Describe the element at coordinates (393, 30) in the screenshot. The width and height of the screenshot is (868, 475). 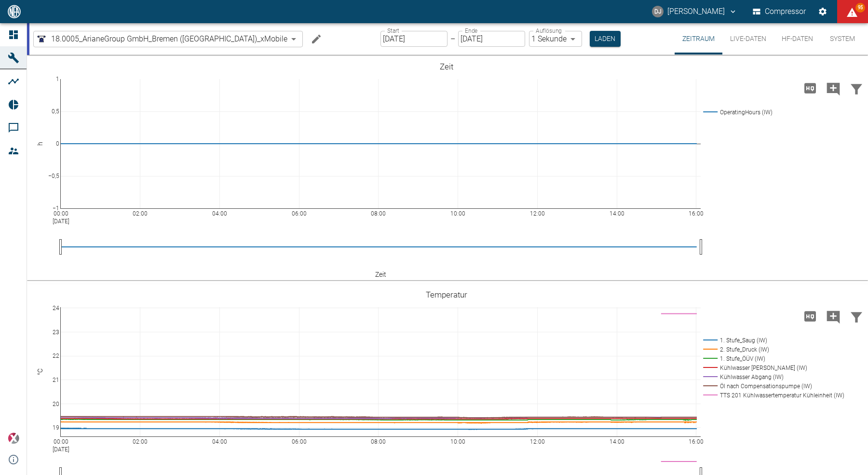
I see `label: Start` at that location.